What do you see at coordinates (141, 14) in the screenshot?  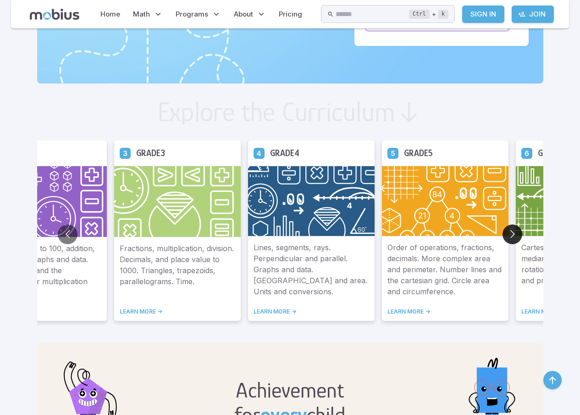 I see `span: Math` at bounding box center [141, 14].